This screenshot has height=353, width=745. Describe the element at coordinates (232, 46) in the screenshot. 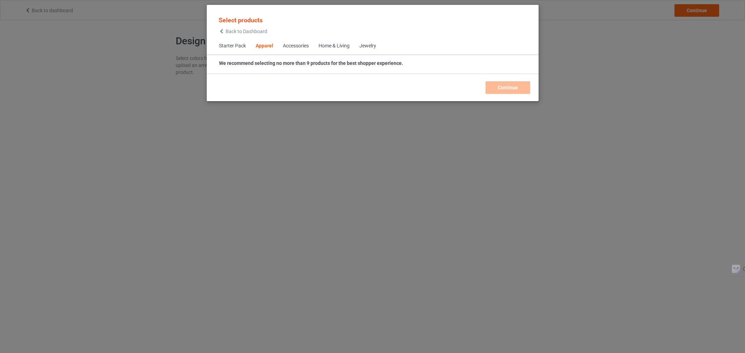

I see `span: Starter Pack` at that location.